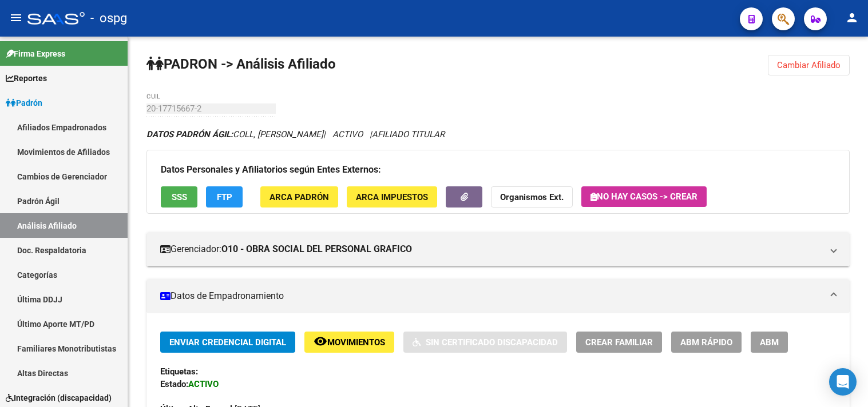 Image resolution: width=868 pixels, height=407 pixels. Describe the element at coordinates (179, 372) in the screenshot. I see `strong: Etiquetas:` at that location.